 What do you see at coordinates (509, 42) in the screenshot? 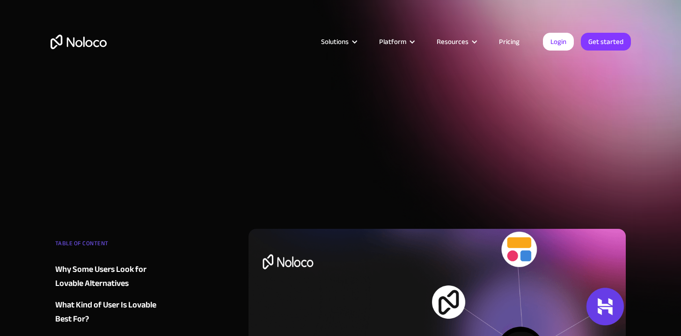
I see `a: Pricing` at bounding box center [509, 42].